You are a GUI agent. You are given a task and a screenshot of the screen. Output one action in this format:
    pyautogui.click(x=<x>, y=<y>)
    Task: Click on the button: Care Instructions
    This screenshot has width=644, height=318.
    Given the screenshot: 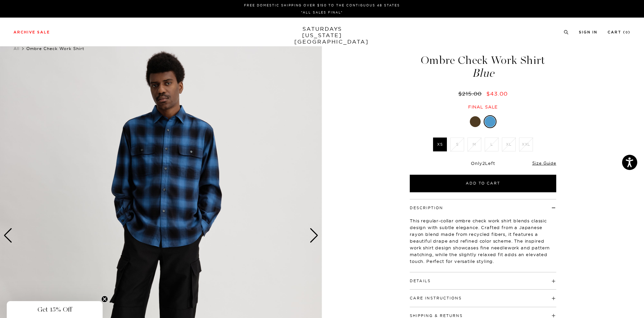 What is the action you would take?
    pyautogui.click(x=436, y=298)
    